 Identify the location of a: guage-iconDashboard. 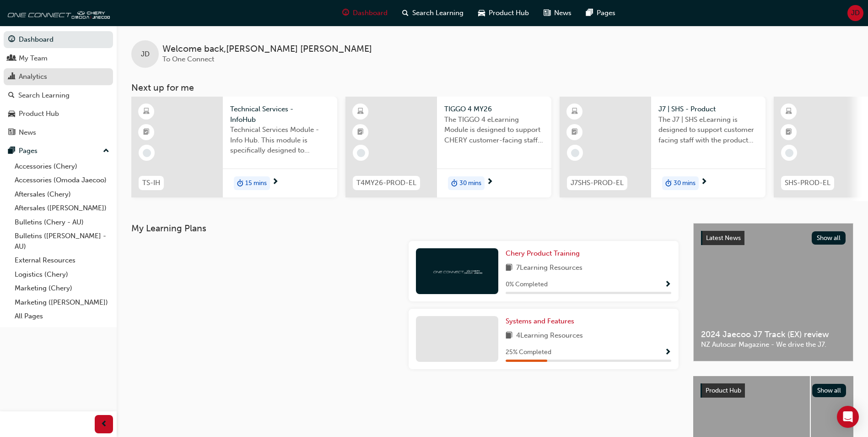
(364, 13).